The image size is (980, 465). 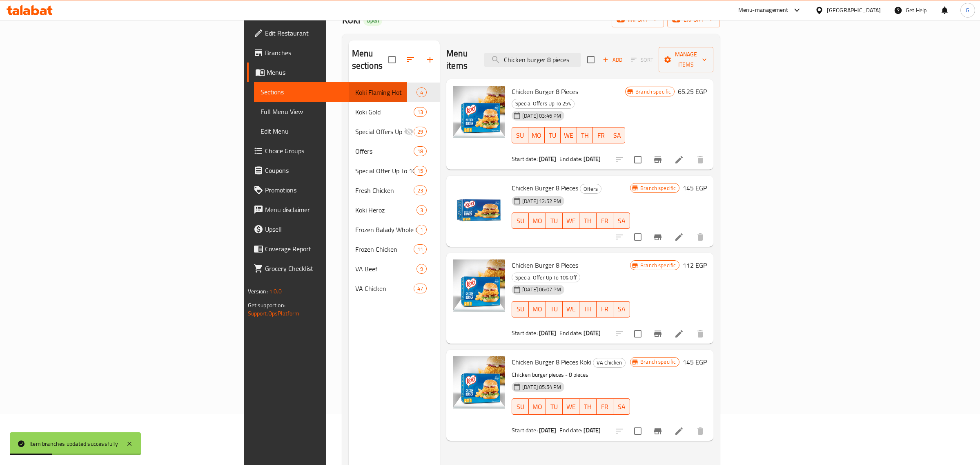 What do you see at coordinates (686, 60) in the screenshot?
I see `button: Manage items` at bounding box center [686, 60].